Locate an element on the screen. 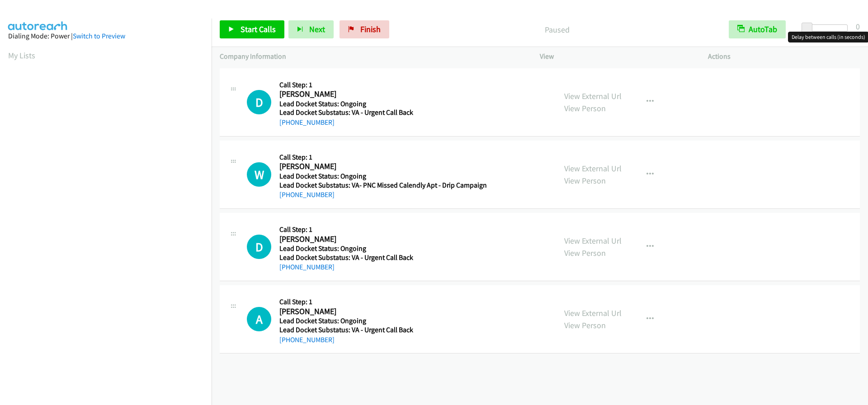  a: My Lists is located at coordinates (22, 55).